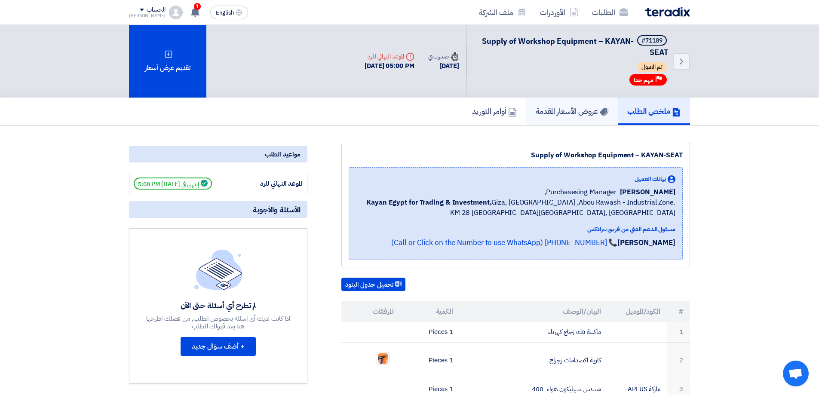  What do you see at coordinates (572, 111) in the screenshot?
I see `h5: عروض الأسعار المقدمة` at bounding box center [572, 111].